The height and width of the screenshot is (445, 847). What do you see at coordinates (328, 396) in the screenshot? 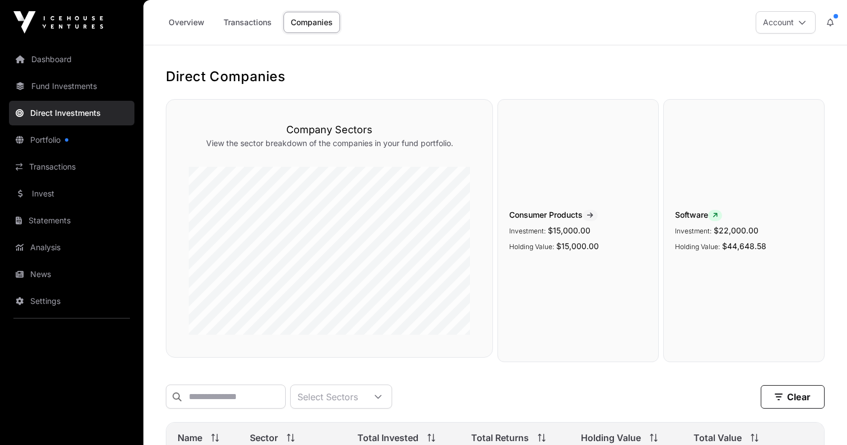
I see `div: Select Sectors` at bounding box center [328, 396].